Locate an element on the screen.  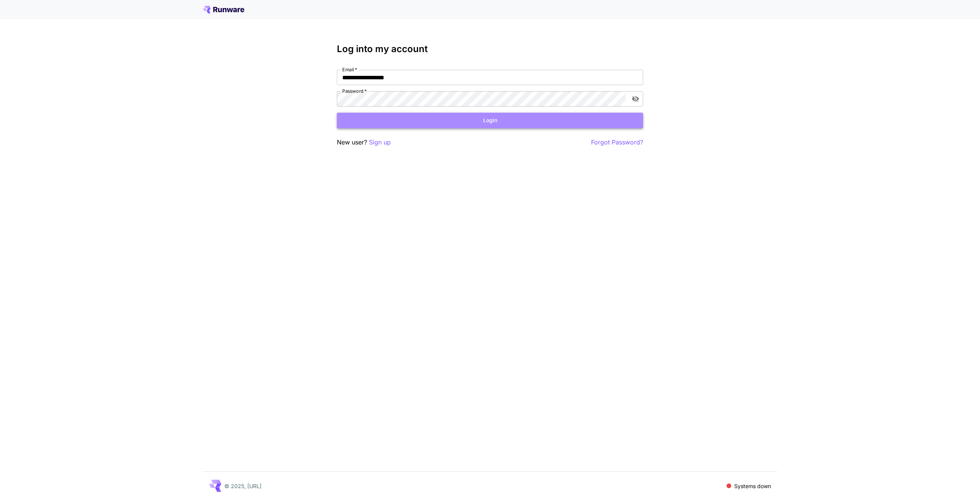
p: Systems down is located at coordinates (753, 486).